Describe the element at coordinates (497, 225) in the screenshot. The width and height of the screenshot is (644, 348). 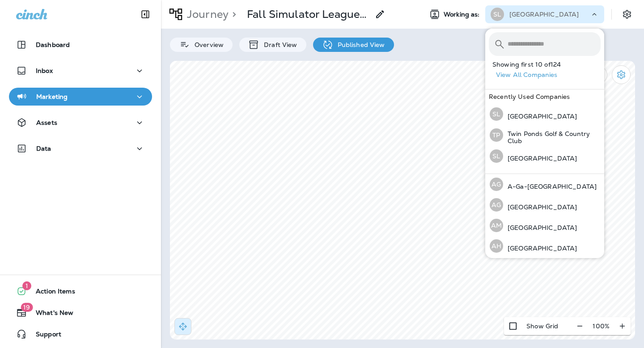
I see `div: AM` at that location.